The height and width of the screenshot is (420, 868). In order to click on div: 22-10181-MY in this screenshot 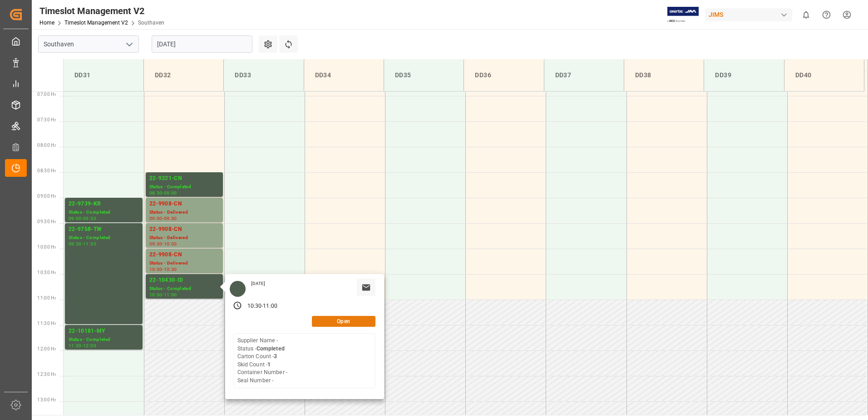, I will do `click(103, 331)`.